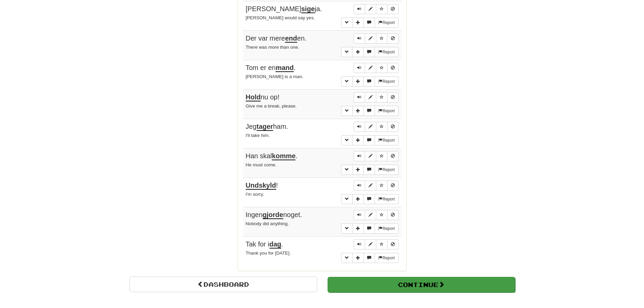 Image resolution: width=644 pixels, height=308 pixels. Describe the element at coordinates (255, 194) in the screenshot. I see `small: I'm sorry.` at that location.